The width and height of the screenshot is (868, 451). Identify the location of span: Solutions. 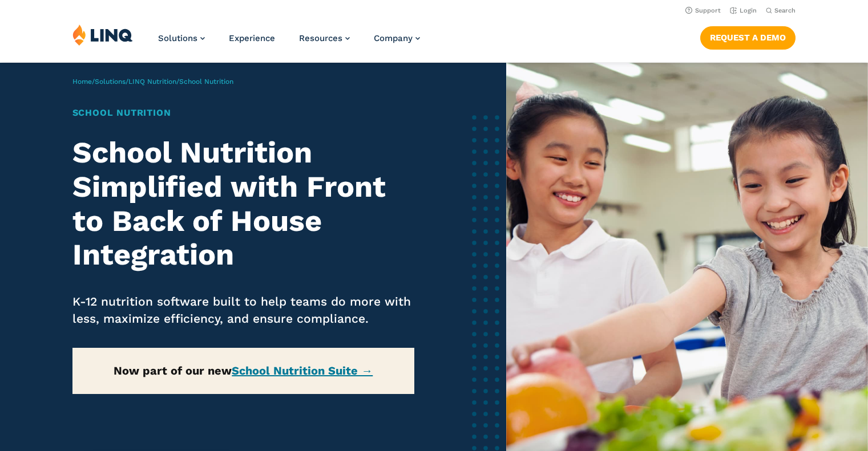
(178, 38).